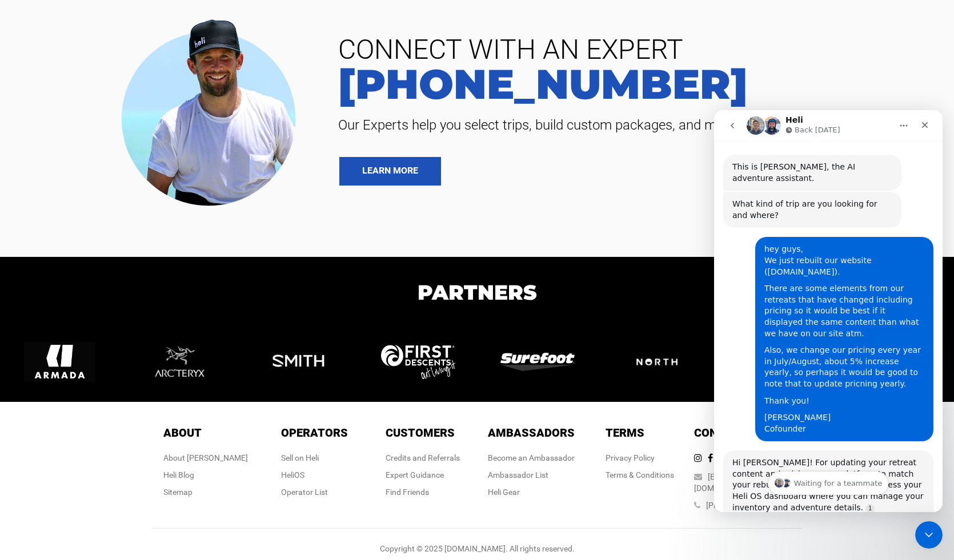 The image size is (954, 560). I want to click on div: Also, we change our pricing every year in July/August, about 5% increase yearly, so perhaps it wo..., so click(130, 257).